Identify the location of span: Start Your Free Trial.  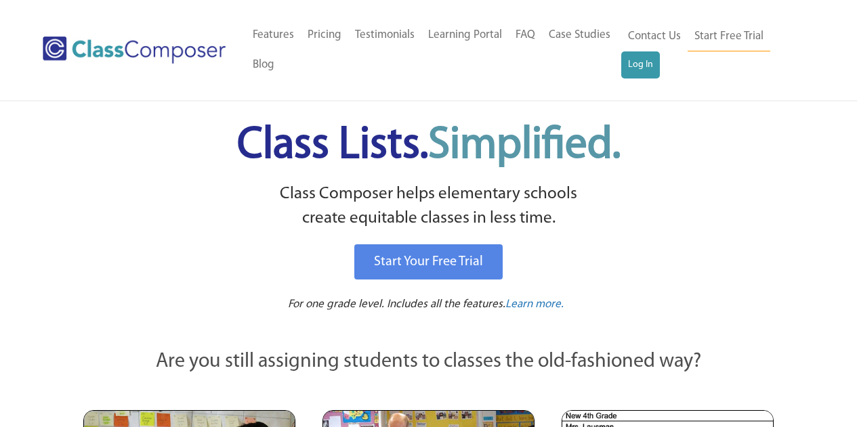
(428, 262).